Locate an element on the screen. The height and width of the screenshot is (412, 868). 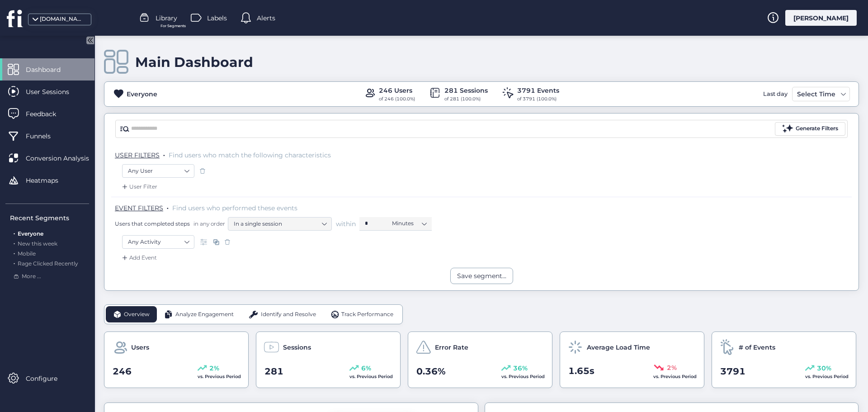
span: 3791 is located at coordinates (733, 371).